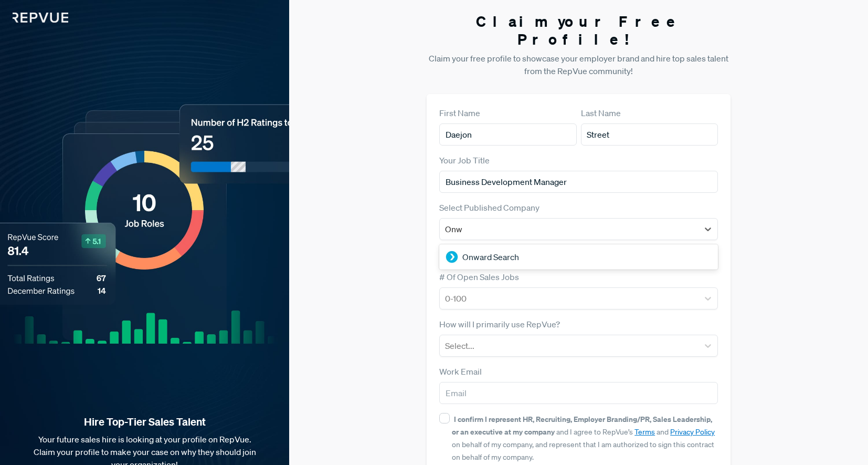 The width and height of the screenshot is (868, 465). I want to click on label: Last Name, so click(601, 113).